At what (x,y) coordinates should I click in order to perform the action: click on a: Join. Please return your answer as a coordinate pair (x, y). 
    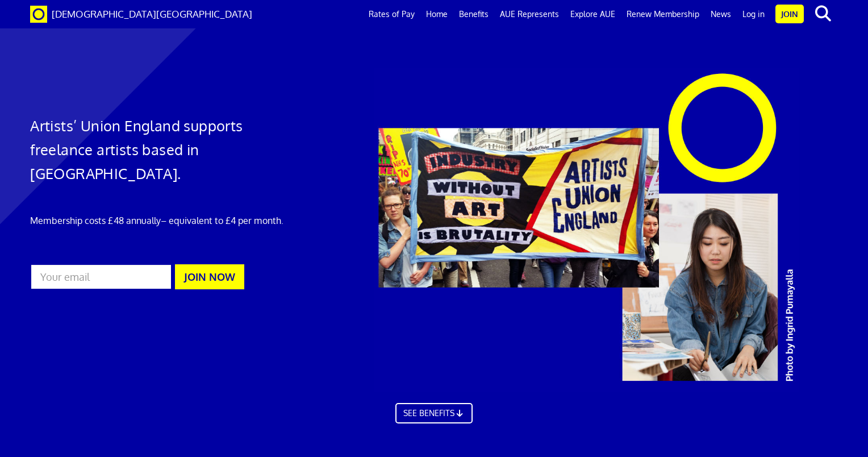
    Looking at the image, I should click on (790, 14).